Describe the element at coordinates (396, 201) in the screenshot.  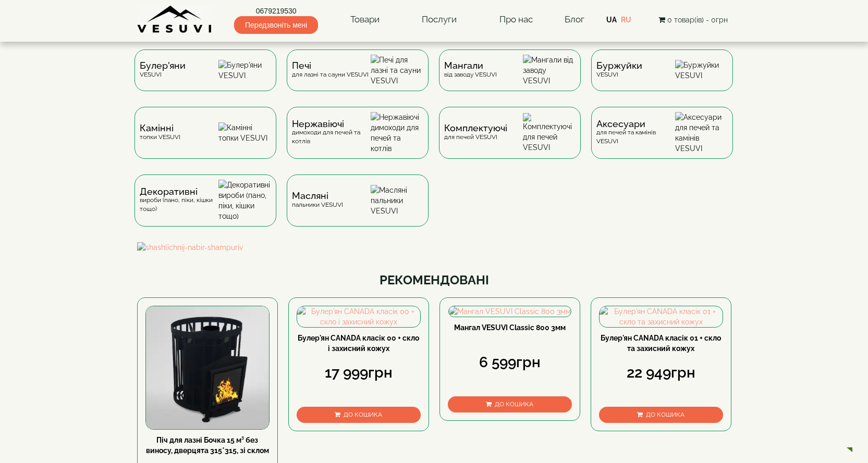
I see `img: Масляні пальники VESUVI` at that location.